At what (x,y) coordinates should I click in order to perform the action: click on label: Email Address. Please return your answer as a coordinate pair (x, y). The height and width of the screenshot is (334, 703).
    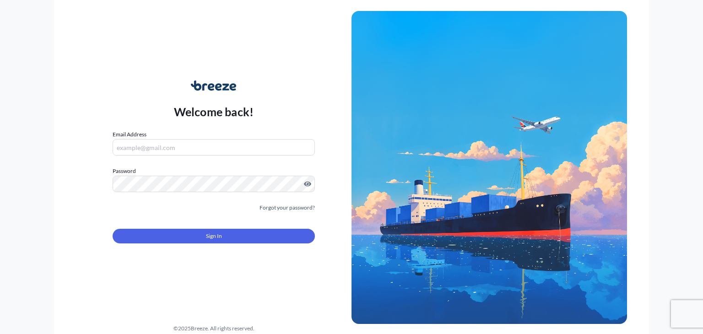
    Looking at the image, I should click on (130, 135).